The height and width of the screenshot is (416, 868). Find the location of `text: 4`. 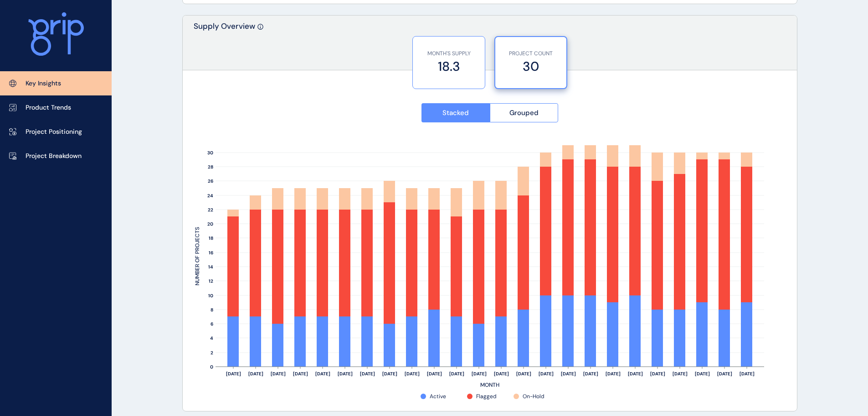

text: 4 is located at coordinates (212, 337).